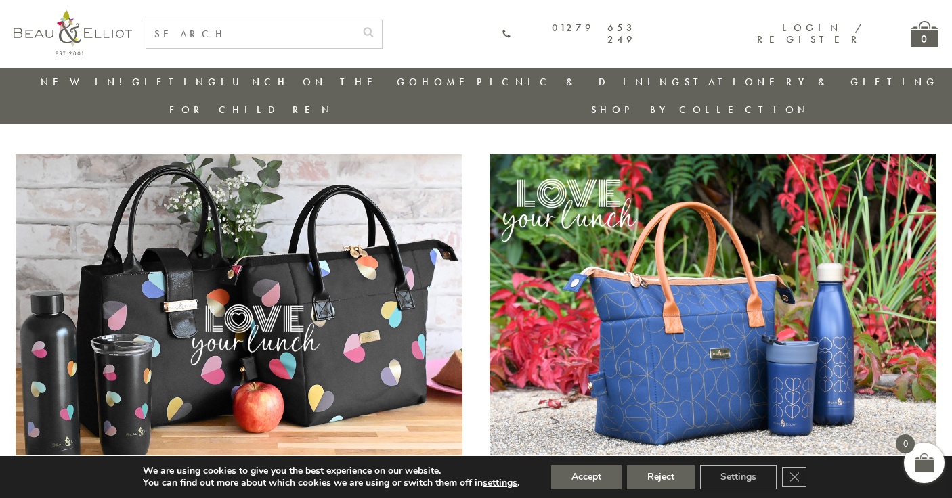  What do you see at coordinates (176, 82) in the screenshot?
I see `a: Gifting` at bounding box center [176, 82].